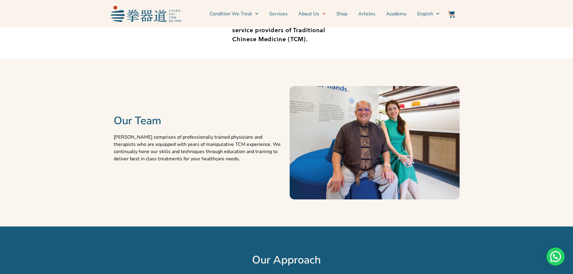  What do you see at coordinates (451, 14) in the screenshot?
I see `img: Website Icon-03` at bounding box center [451, 14].